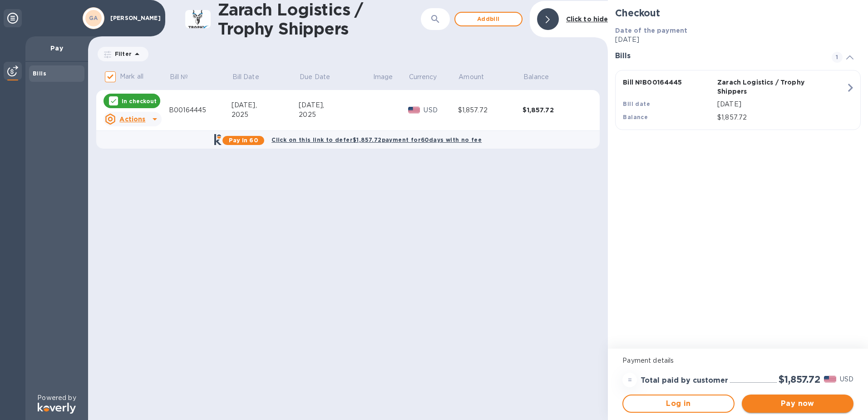 Image resolution: width=868 pixels, height=420 pixels. Describe the element at coordinates (684, 381) in the screenshot. I see `h3: Total paid by customer` at that location.